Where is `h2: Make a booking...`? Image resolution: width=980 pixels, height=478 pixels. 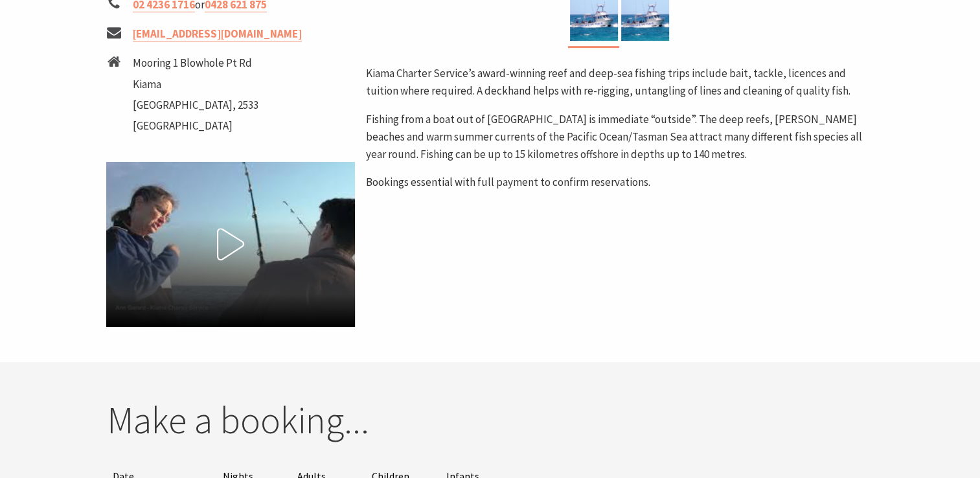
h2: Make a booking... is located at coordinates (490, 420).